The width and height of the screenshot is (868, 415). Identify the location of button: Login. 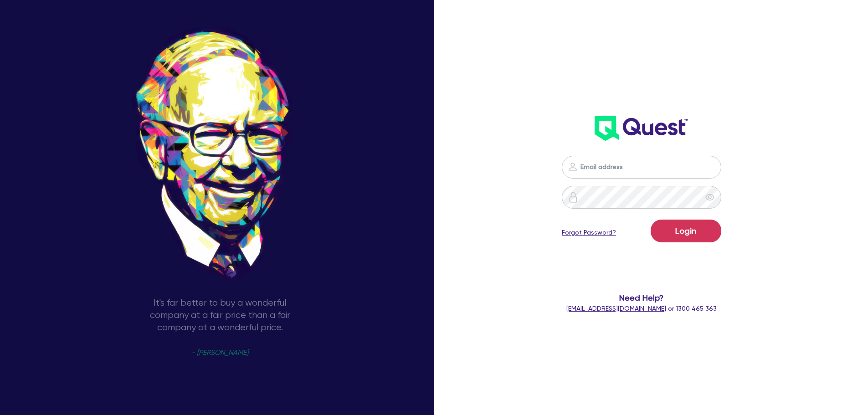
(686, 230).